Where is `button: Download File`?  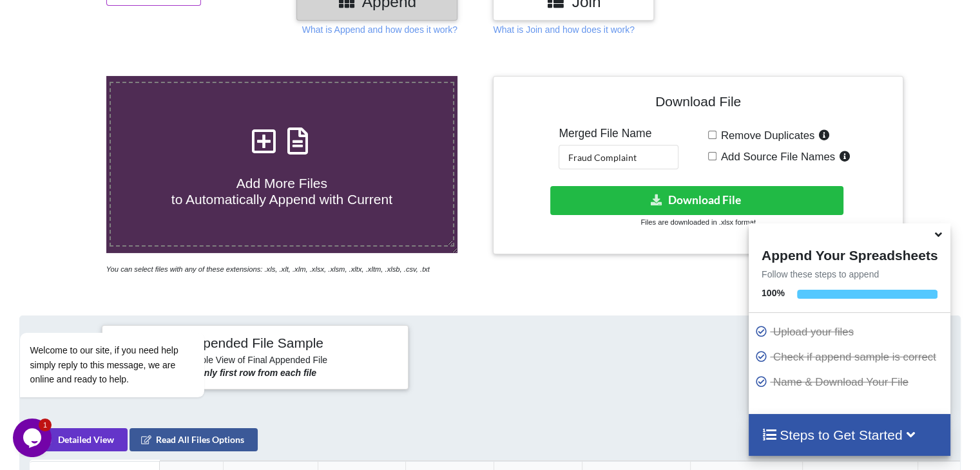 button: Download File is located at coordinates (696, 200).